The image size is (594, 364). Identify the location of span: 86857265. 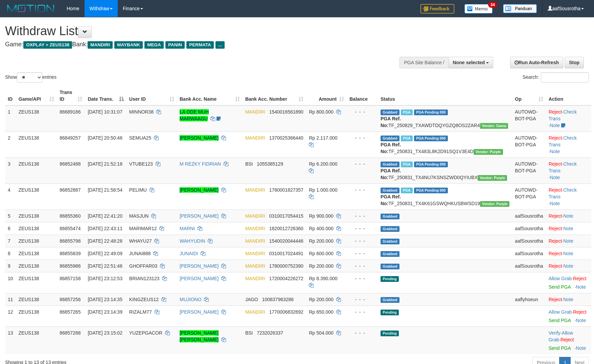
(70, 312).